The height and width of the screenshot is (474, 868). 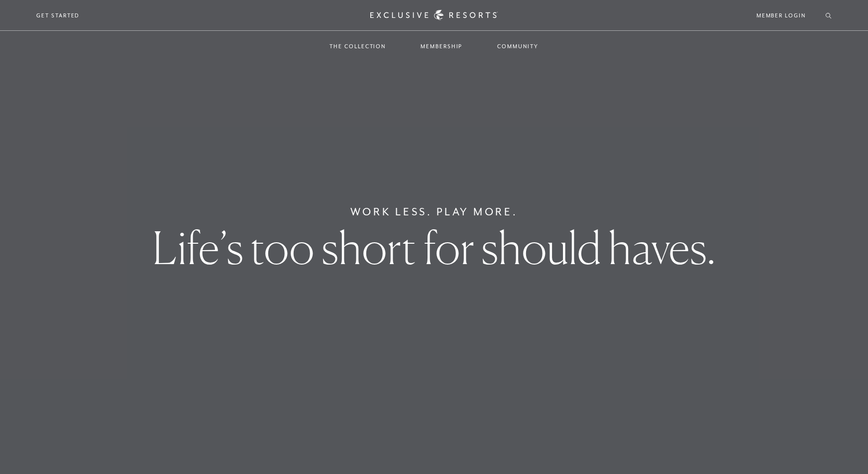 I want to click on a: Get Started, so click(x=58, y=16).